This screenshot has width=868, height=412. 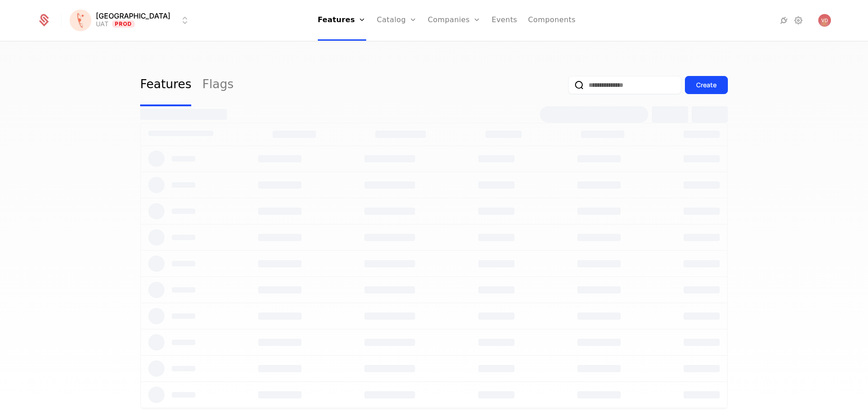 What do you see at coordinates (706, 85) in the screenshot?
I see `div: Create` at bounding box center [706, 85].